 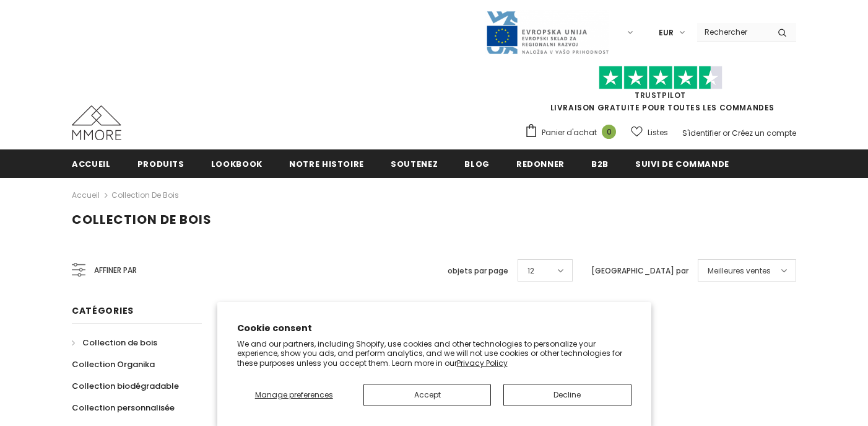 I want to click on h2: Cookie consent, so click(x=434, y=328).